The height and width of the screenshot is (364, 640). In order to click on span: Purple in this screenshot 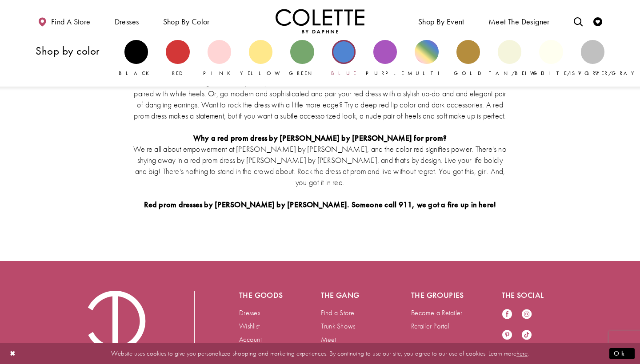, I will do `click(385, 73)`.